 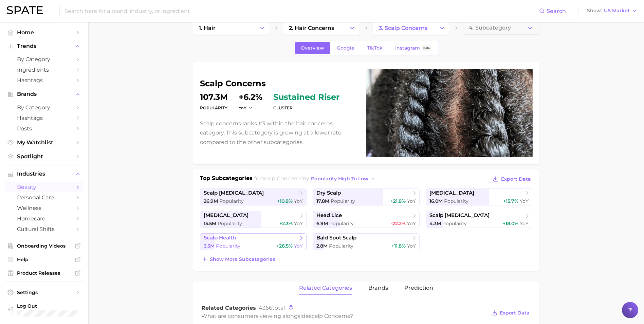 I want to click on span: -22.2%, so click(x=398, y=223).